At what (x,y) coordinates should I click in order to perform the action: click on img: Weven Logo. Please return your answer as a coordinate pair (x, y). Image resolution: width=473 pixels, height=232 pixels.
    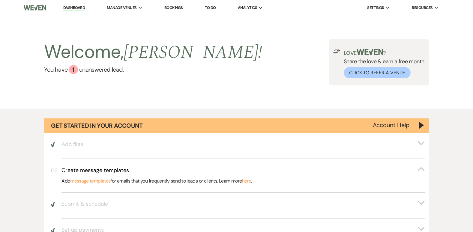
    Looking at the image, I should click on (35, 8).